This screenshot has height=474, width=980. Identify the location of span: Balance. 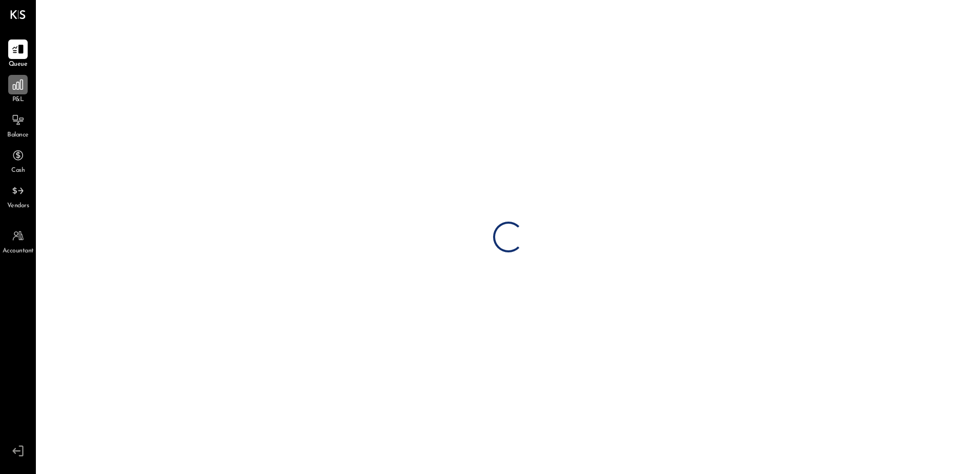
(18, 135).